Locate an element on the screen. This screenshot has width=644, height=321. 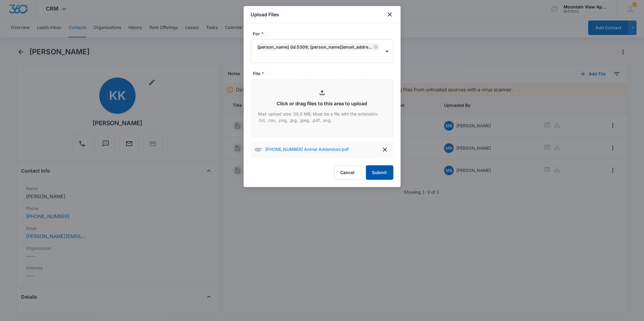
button: close is located at coordinates (390, 14).